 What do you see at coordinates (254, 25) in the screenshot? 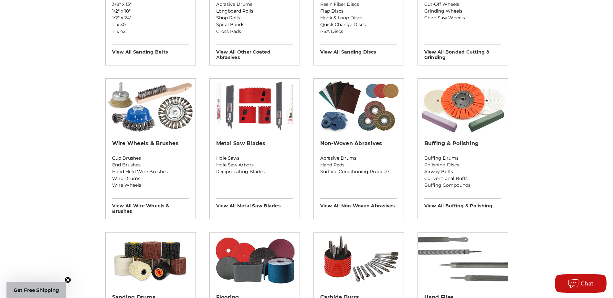
I see `a: Spiral Bands` at bounding box center [254, 25].